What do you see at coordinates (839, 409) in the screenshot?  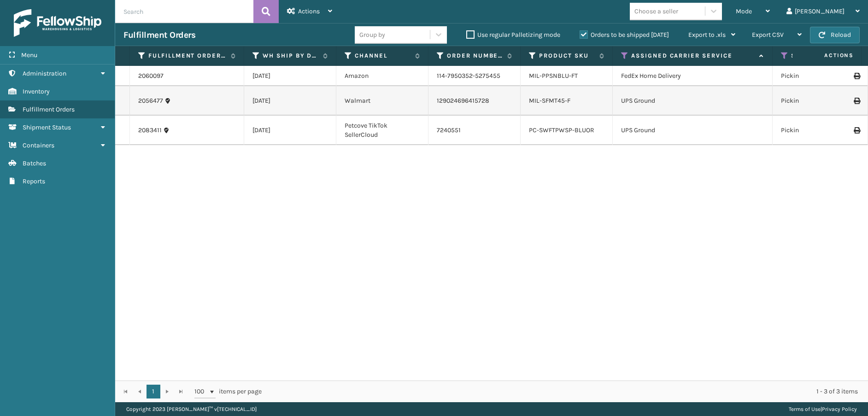 I see `a: Privacy Policy` at bounding box center [839, 409].